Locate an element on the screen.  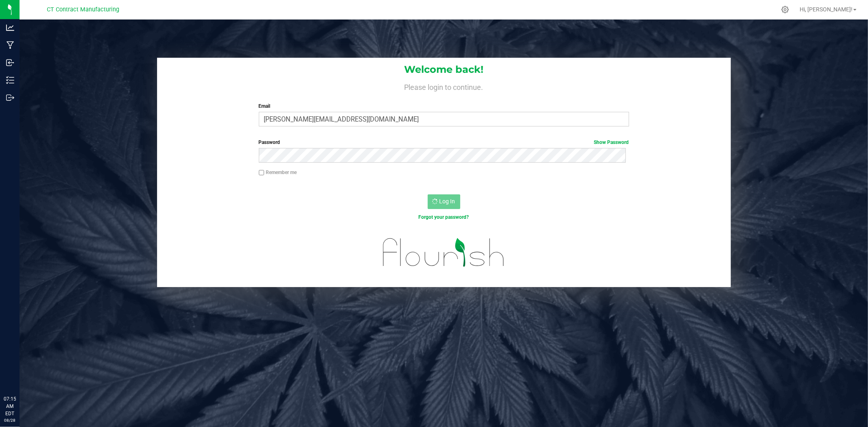
p: 07:15 AM EDT is located at coordinates (10, 406).